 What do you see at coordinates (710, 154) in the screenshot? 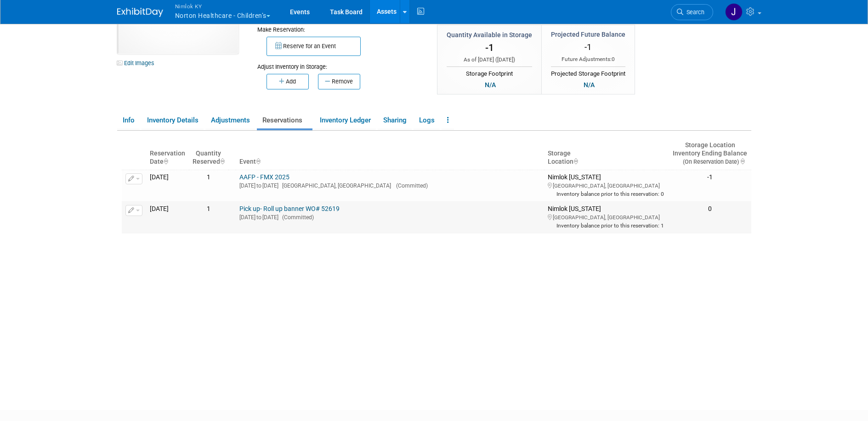
I see `th: Storage LocationInventory Ending Balance (On Reservation Date) : activate to sort column ascending` at bounding box center [710, 154].